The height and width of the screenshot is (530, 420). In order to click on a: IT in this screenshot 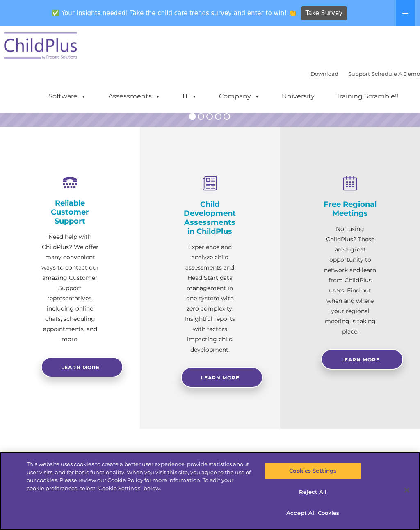, I will do `click(190, 97)`.